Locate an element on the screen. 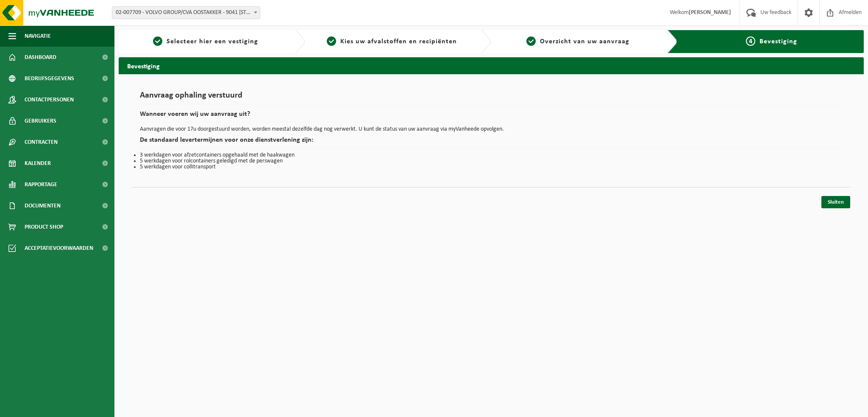 The height and width of the screenshot is (417, 868). span: Dashboard is located at coordinates (40, 57).